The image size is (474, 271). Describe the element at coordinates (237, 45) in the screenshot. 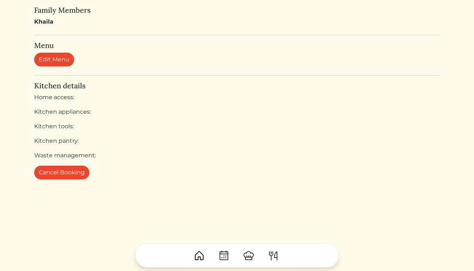

I see `h5: Menu` at that location.